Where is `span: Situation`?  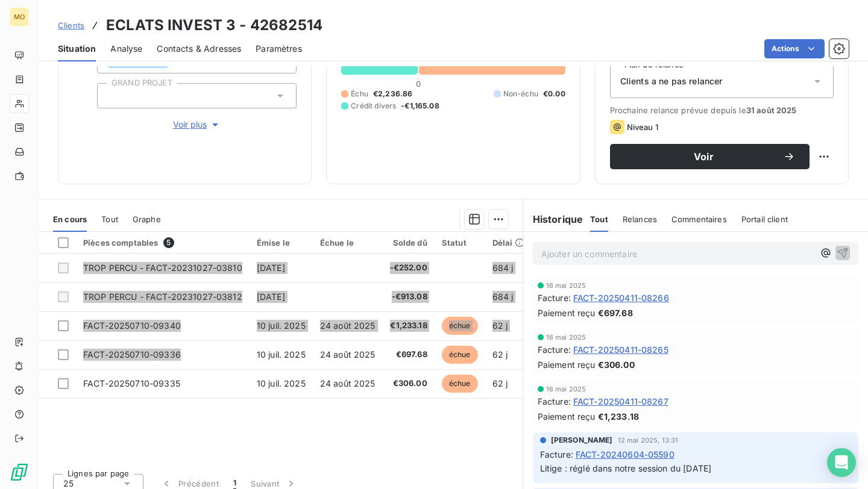 span: Situation is located at coordinates (76, 49).